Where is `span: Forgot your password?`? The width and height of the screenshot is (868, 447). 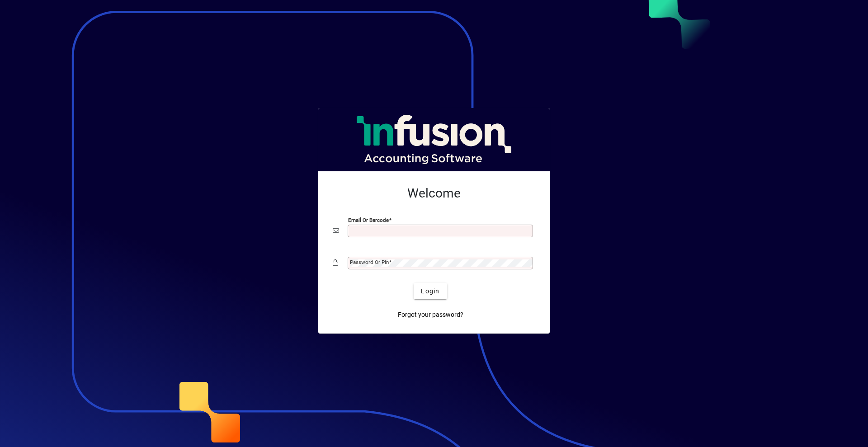 span: Forgot your password? is located at coordinates (430, 315).